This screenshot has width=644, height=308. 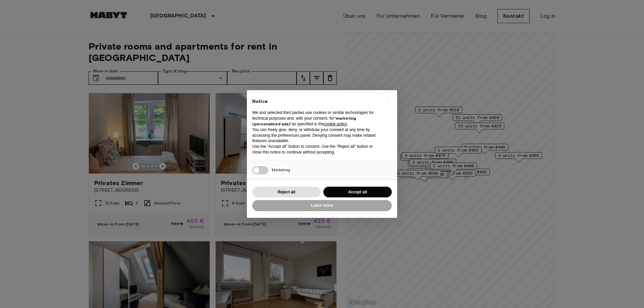 I want to click on button: Reject all, so click(x=286, y=193).